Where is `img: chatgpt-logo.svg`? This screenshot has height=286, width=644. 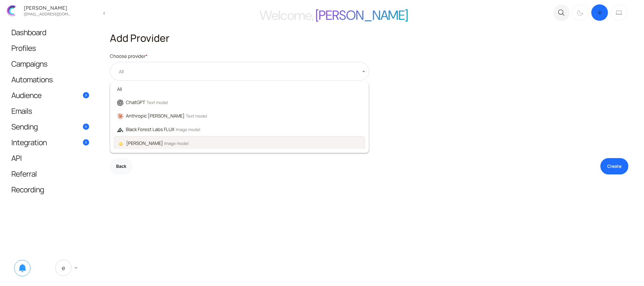 img: chatgpt-logo.svg is located at coordinates (120, 103).